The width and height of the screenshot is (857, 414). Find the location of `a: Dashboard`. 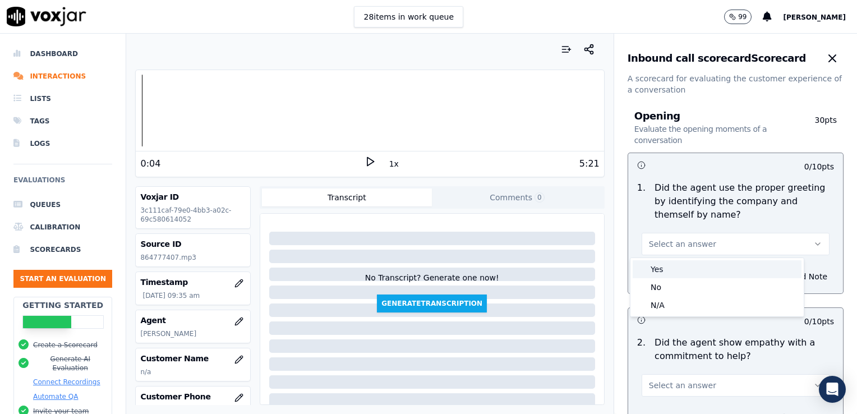

a: Dashboard is located at coordinates (63, 54).